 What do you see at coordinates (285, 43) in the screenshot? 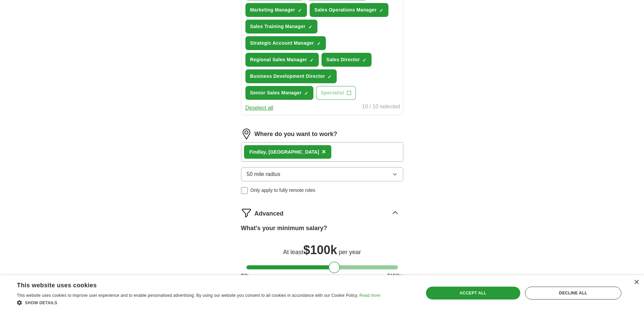
I see `button: Strategic Account Manager✓` at bounding box center [285, 43].